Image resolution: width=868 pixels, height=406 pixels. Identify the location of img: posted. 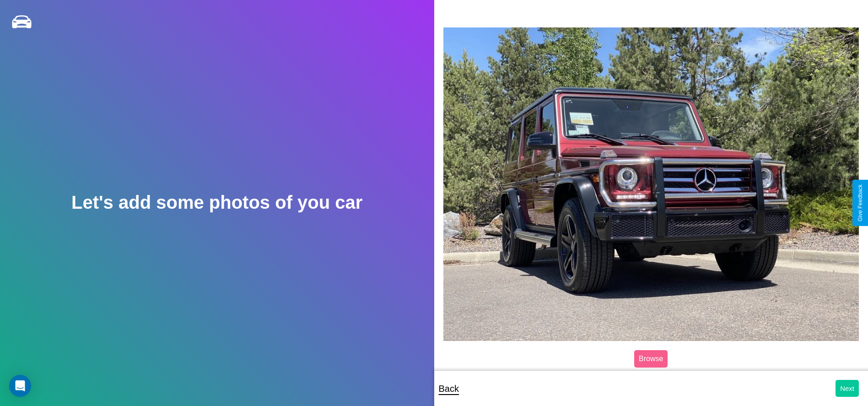
(651, 184).